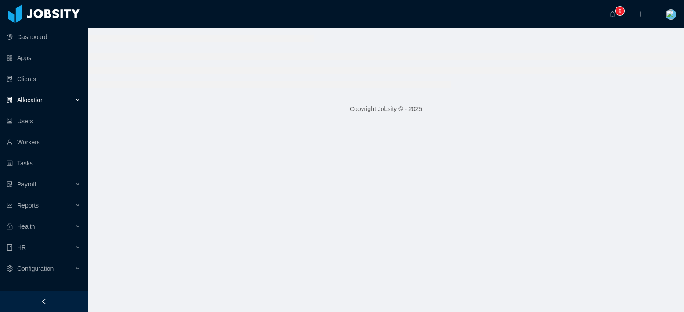  I want to click on img: 258dced0-fa31-11e7-ab37-b15c1c349172_5c7e7c09b5088.jpeg, so click(671, 14).